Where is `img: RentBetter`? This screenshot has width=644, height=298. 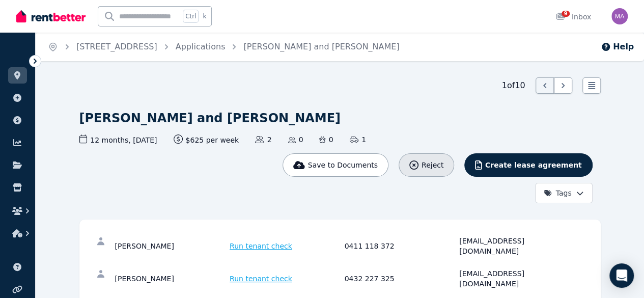
img: RentBetter is located at coordinates (51, 16).